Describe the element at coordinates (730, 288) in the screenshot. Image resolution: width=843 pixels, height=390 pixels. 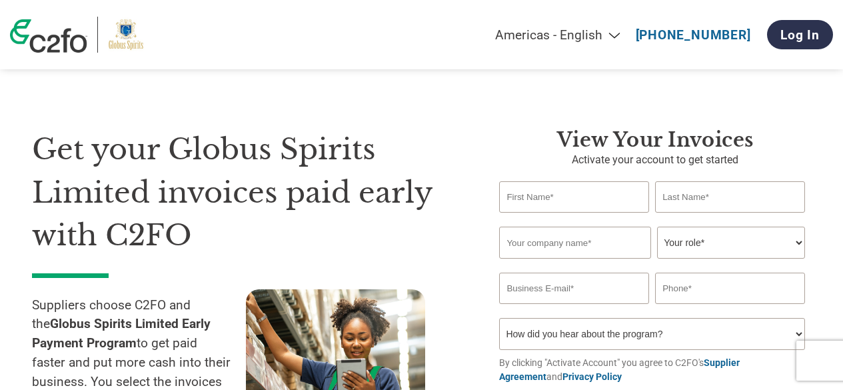
I see `input: Phone*` at that location.